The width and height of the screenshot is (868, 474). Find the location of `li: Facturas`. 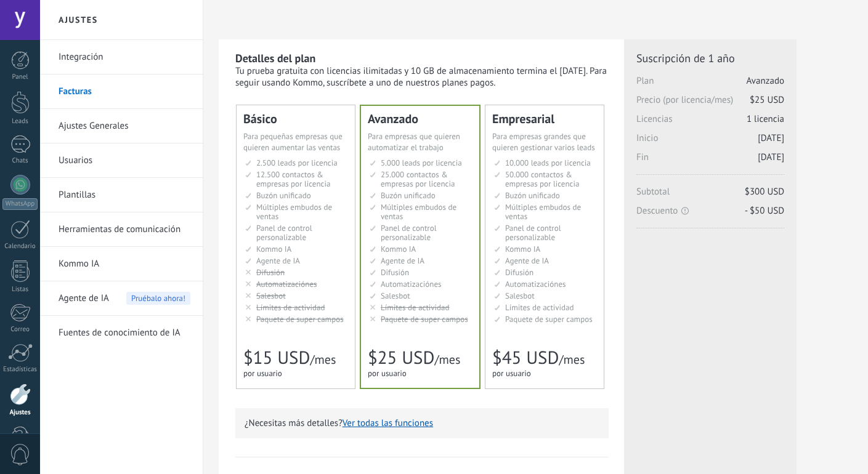

li: Facturas is located at coordinates (121, 92).